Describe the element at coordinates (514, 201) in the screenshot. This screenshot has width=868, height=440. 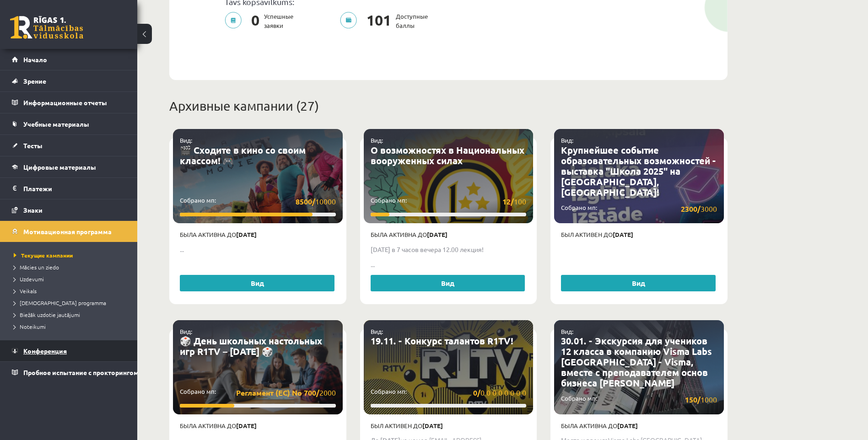
I see `span: 100` at that location.